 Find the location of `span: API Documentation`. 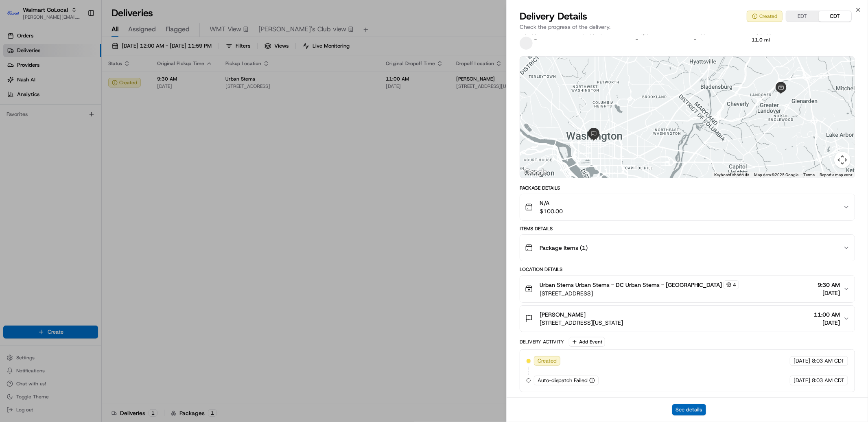

span: API Documentation is located at coordinates (104, 122).